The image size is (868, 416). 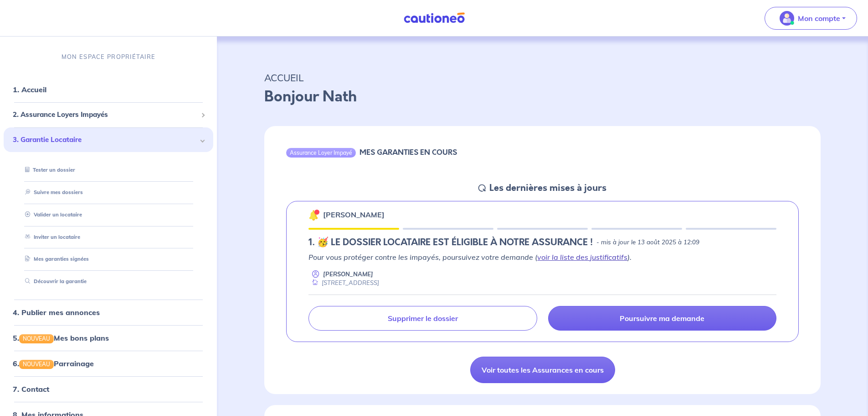 What do you see at coordinates (662, 318) in the screenshot?
I see `p: Poursuivre ma demande` at bounding box center [662, 318].